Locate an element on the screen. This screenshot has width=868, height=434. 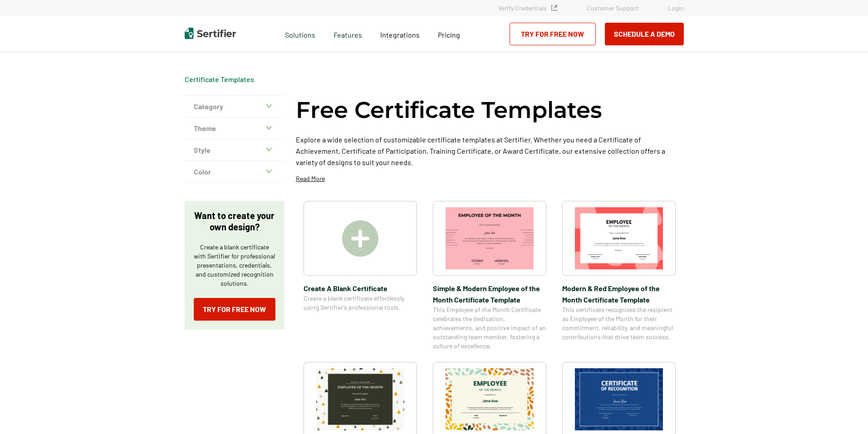
span: Features is located at coordinates (347, 33).